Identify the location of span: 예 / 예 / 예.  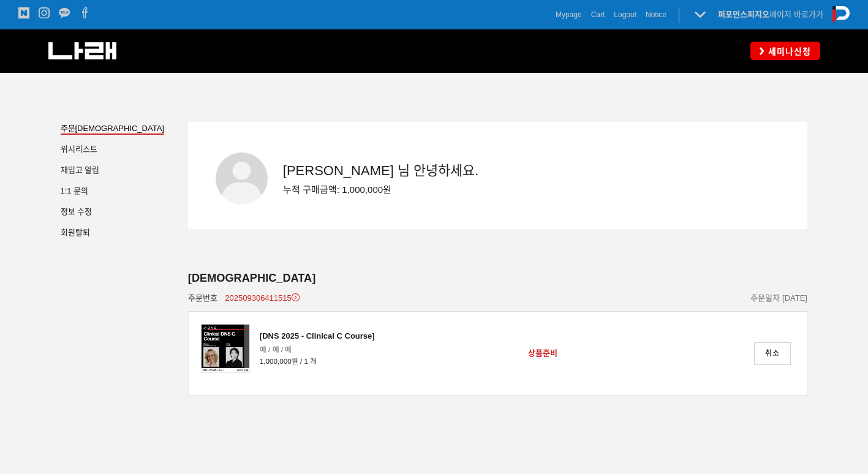
(317, 350).